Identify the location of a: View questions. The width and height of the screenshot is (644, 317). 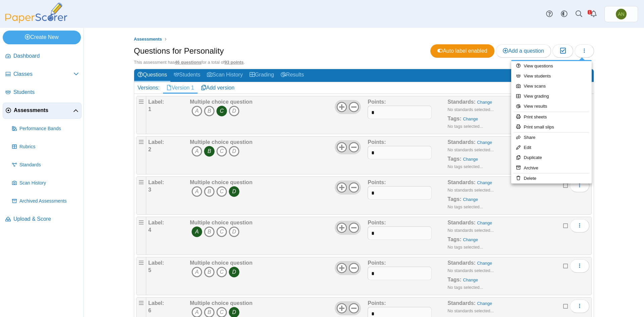
(551, 66).